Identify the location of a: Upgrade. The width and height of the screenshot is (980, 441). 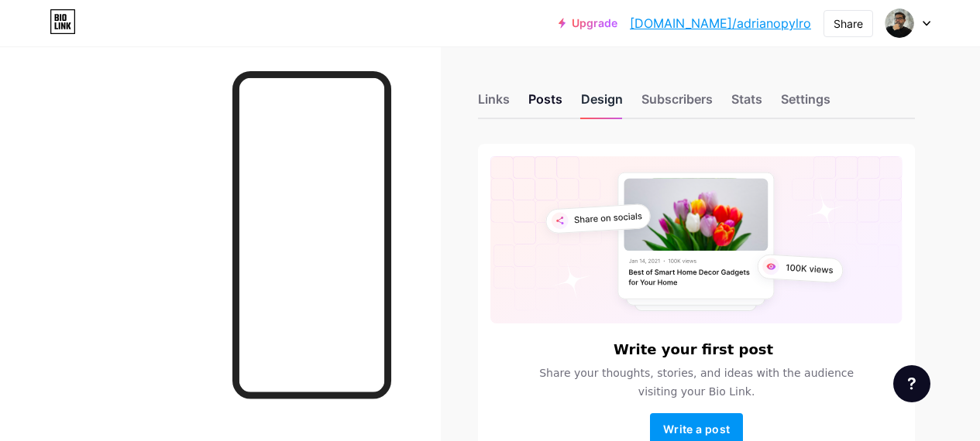
(588, 23).